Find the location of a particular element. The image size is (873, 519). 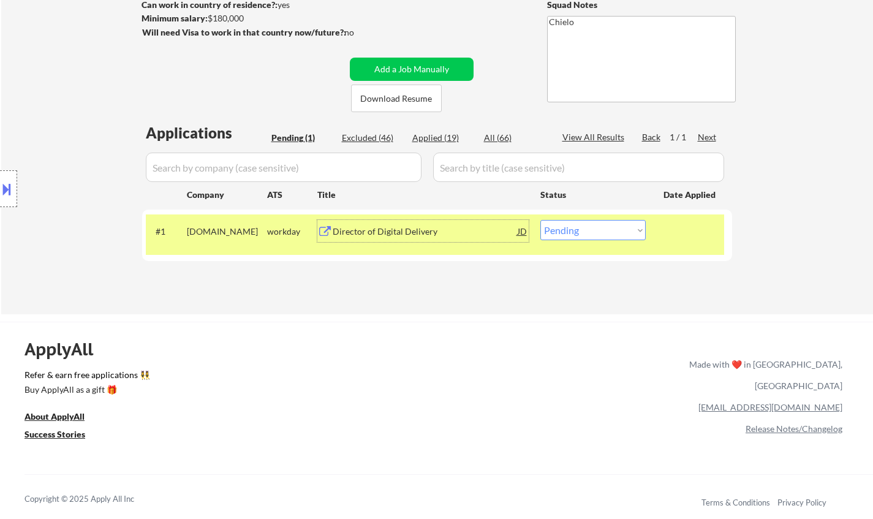

div: Buy ApplyAll as a gift 🎁 is located at coordinates (86, 390).